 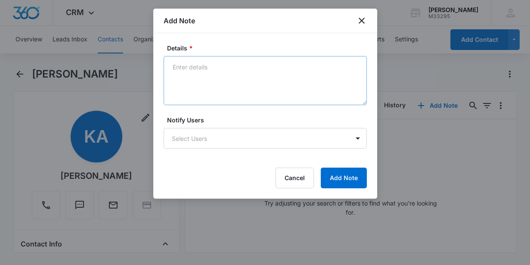 What do you see at coordinates (362, 21) in the screenshot?
I see `button: close` at bounding box center [362, 21].